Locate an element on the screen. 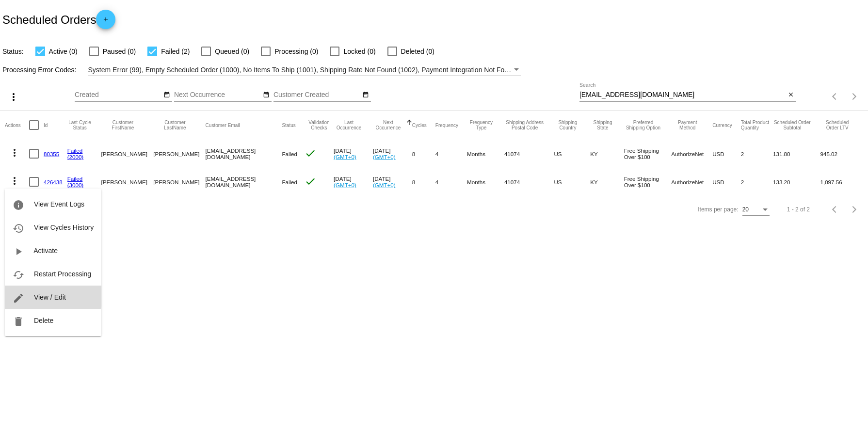 The height and width of the screenshot is (448, 868). span: View Event Logs is located at coordinates (59, 204).